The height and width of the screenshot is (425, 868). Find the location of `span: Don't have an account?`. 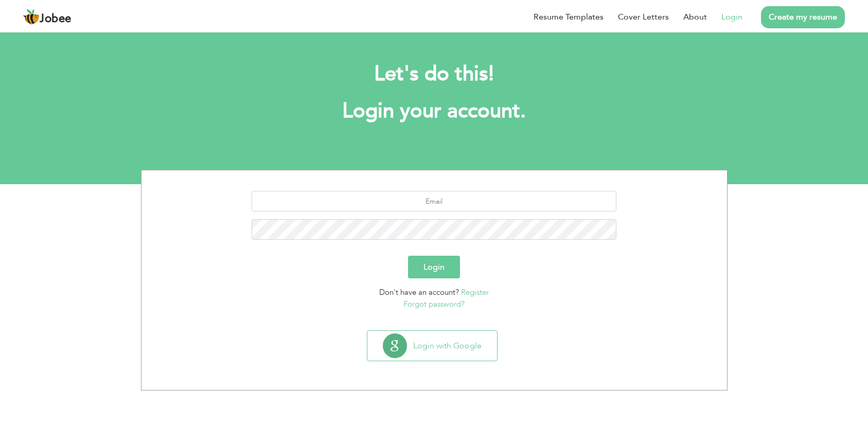

span: Don't have an account? is located at coordinates (419, 292).